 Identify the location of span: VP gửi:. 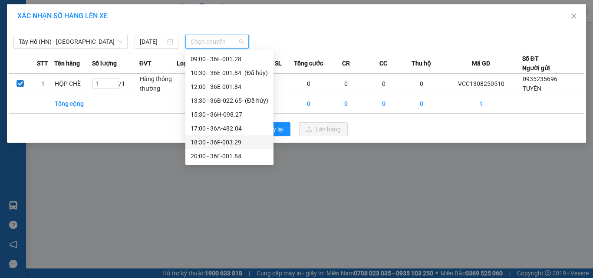
(50, 55).